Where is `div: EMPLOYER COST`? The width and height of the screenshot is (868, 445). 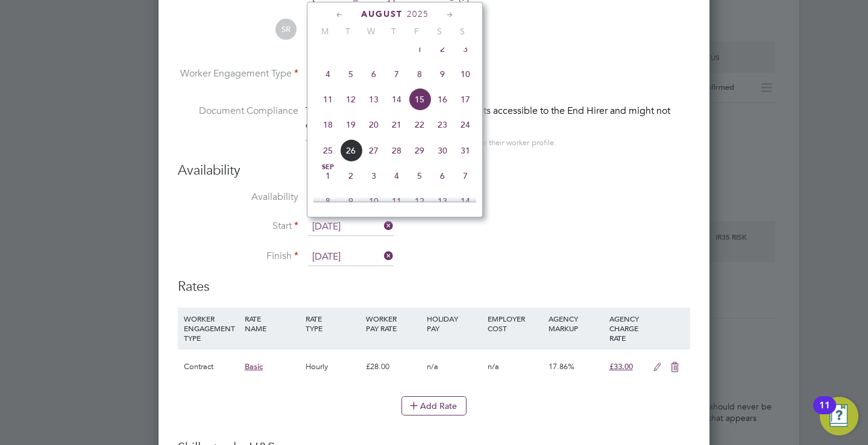 div: EMPLOYER COST is located at coordinates (515, 323).